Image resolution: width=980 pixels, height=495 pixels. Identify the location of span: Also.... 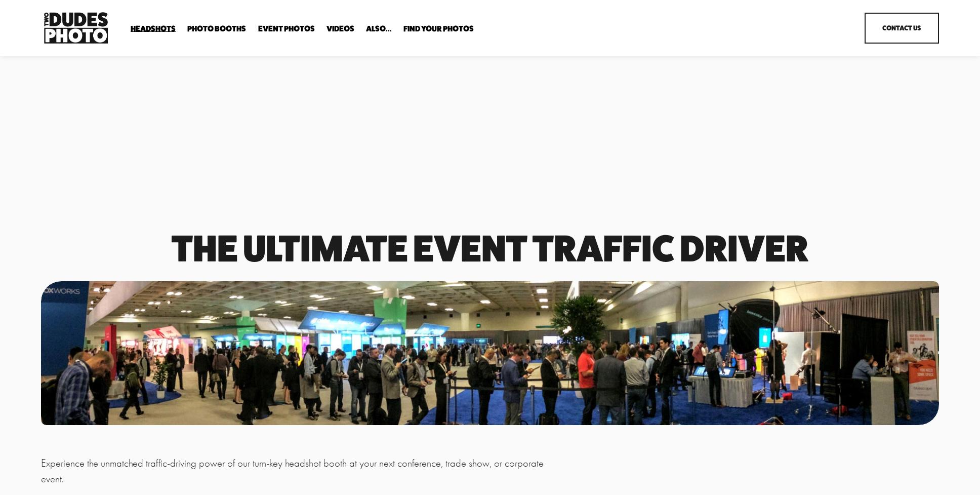
(379, 29).